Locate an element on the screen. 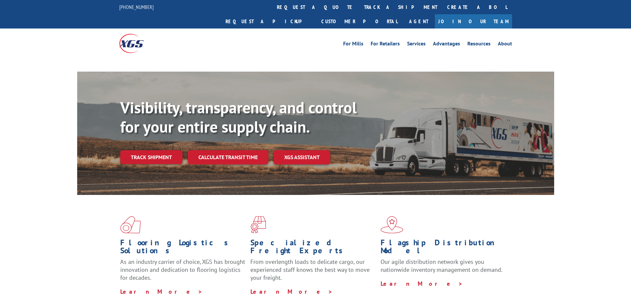 The width and height of the screenshot is (631, 302). a: Request a pickup is located at coordinates (268, 21).